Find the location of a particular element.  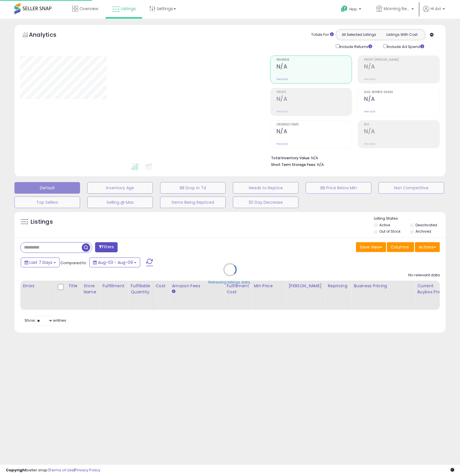

span: N/A is located at coordinates (321, 165).